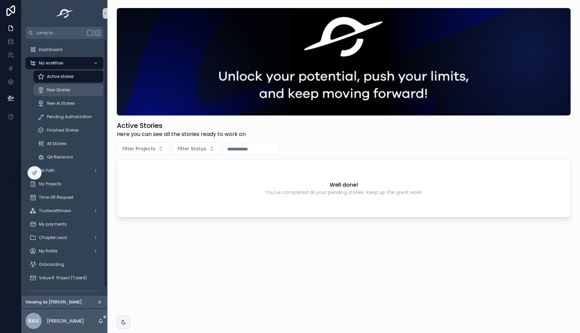  What do you see at coordinates (64, 184) in the screenshot?
I see `a: My Projects` at bounding box center [64, 184].